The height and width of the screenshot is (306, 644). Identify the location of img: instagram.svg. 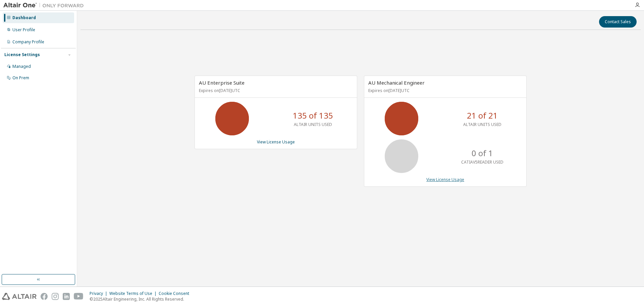
(55, 296).